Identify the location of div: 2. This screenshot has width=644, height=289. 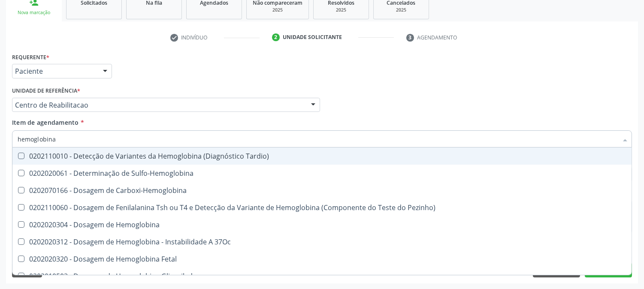
(276, 37).